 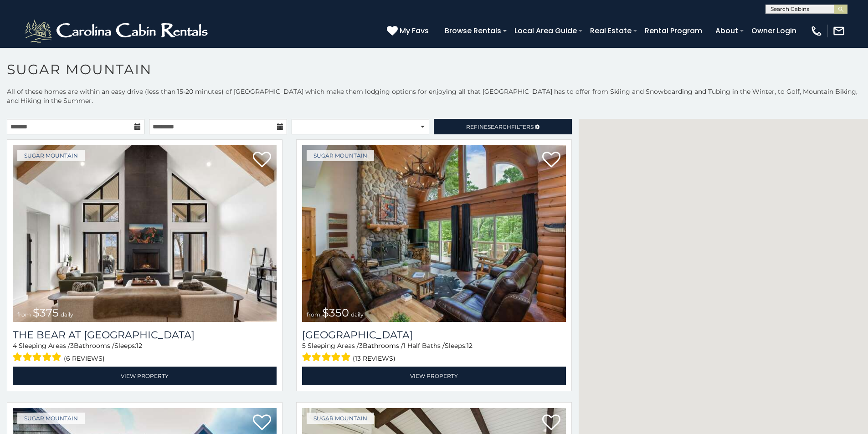 What do you see at coordinates (409, 31) in the screenshot?
I see `a: My Favs` at bounding box center [409, 31].